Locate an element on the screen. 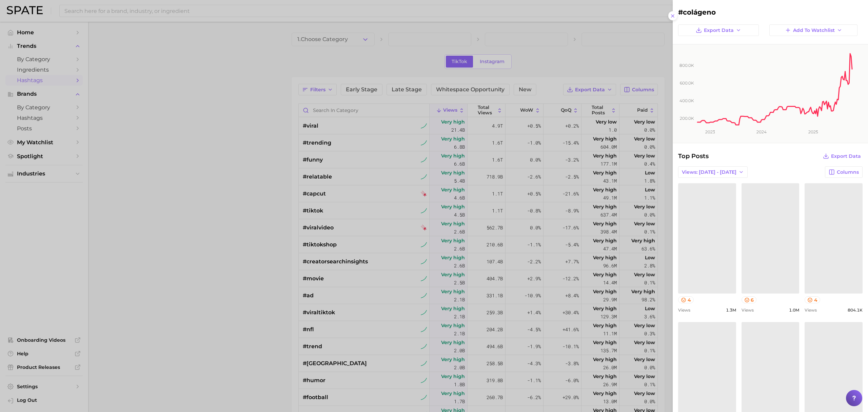  span: Top Posts is located at coordinates (693, 156).